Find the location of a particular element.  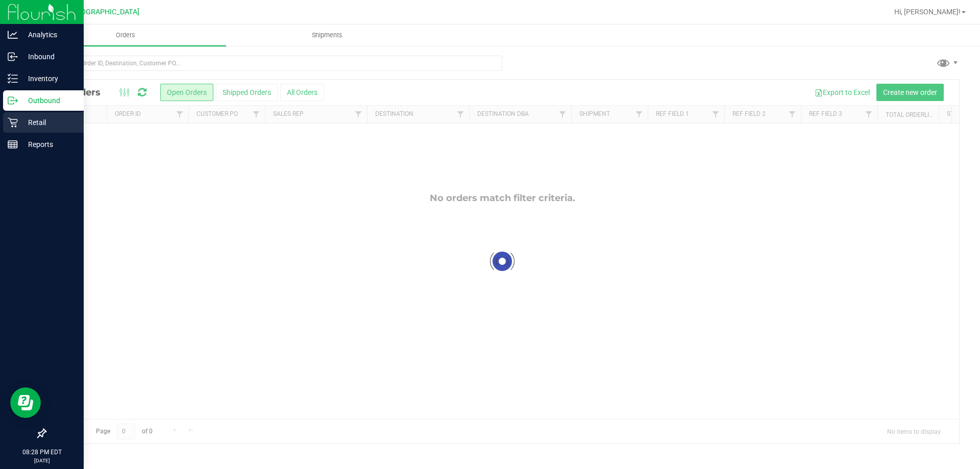

a: Shipments is located at coordinates (327, 35).